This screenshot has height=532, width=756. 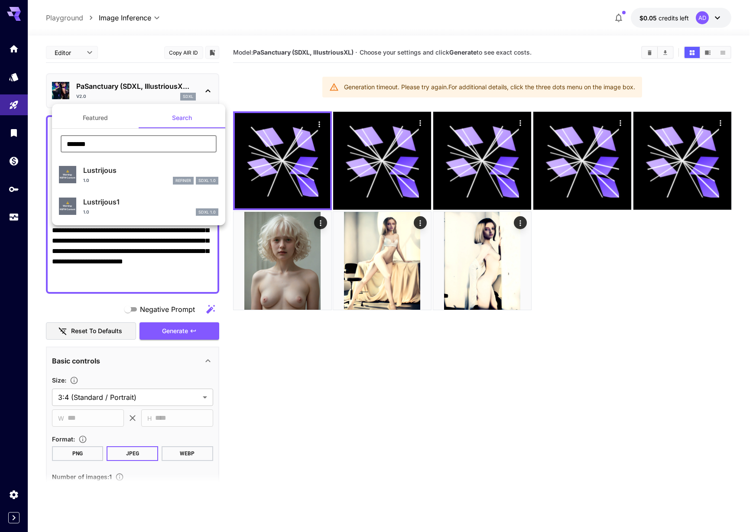 What do you see at coordinates (183, 181) in the screenshot?
I see `p: refiner` at bounding box center [183, 181].